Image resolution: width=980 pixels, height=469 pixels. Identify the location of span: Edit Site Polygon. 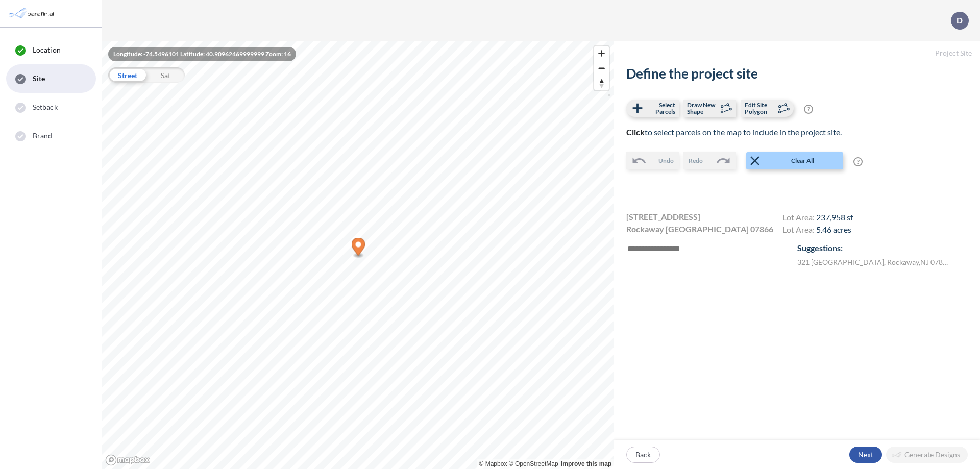
(759, 108).